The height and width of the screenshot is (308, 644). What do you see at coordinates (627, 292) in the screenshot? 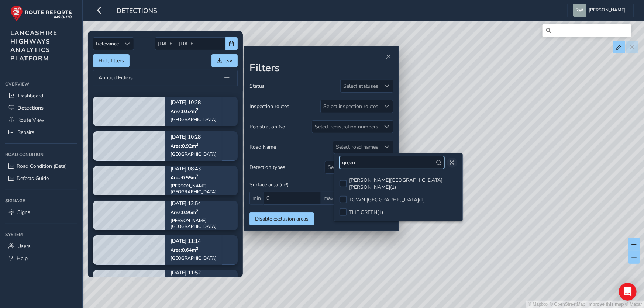
I see `div: Open Intercom Messenger` at bounding box center [627, 292].